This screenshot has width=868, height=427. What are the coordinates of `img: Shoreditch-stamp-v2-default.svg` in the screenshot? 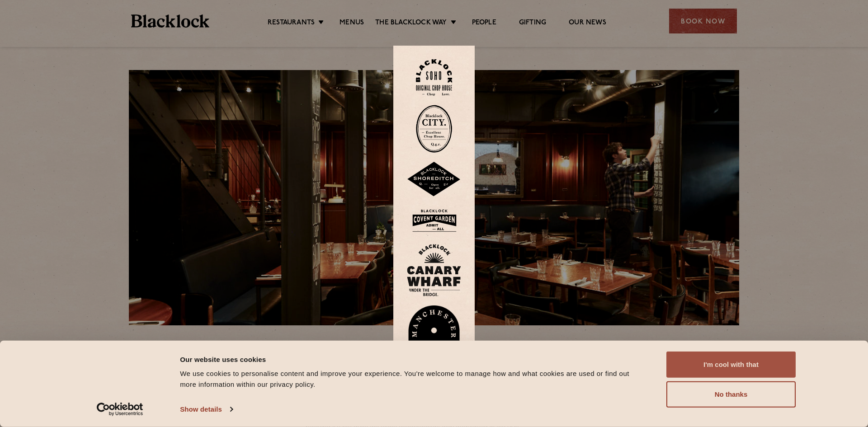 It's located at (434, 180).